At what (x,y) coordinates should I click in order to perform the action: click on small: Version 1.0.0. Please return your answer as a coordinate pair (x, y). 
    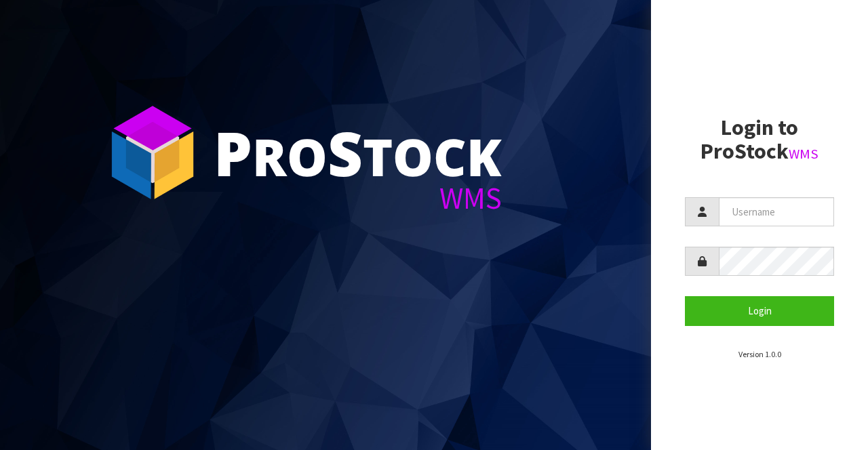
    Looking at the image, I should click on (759, 354).